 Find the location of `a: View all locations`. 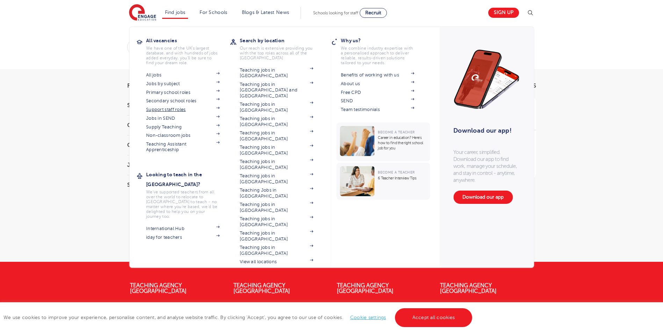

a: View all locations is located at coordinates (276, 262).